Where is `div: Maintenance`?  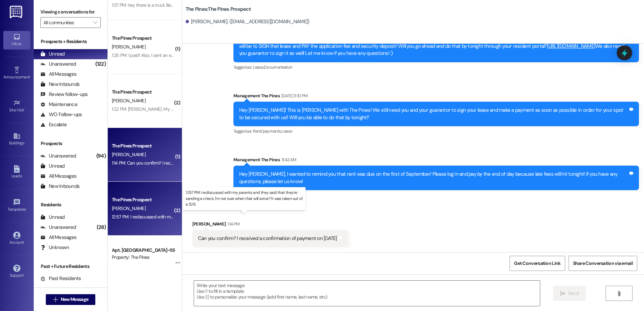
div: Maintenance is located at coordinates (59, 105).